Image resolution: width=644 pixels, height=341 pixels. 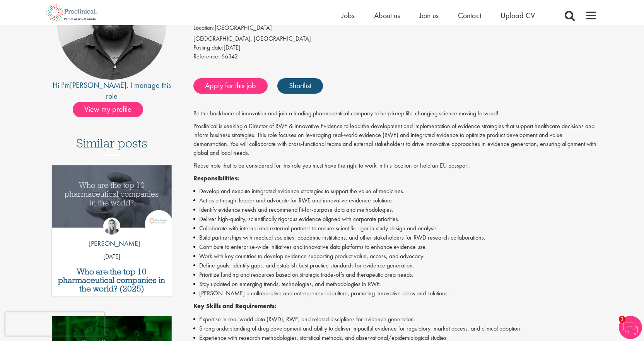 What do you see at coordinates (112, 91) in the screenshot?
I see `div: Hi I'm , I manage this role` at bounding box center [112, 91].